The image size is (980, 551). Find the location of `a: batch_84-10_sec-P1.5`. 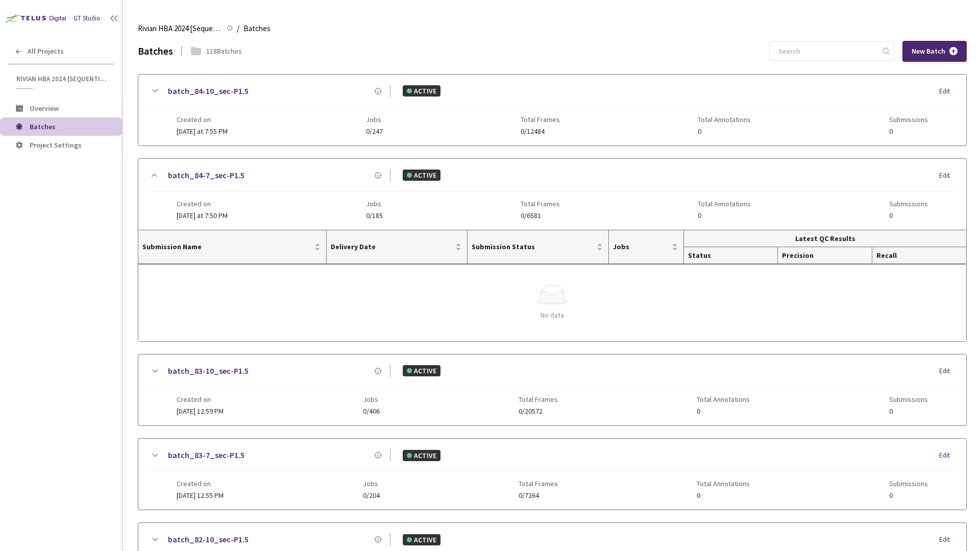

a: batch_84-10_sec-P1.5 is located at coordinates (208, 91).